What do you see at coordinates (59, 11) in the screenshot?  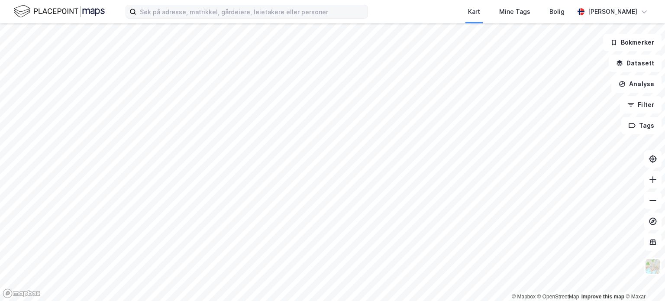 I see `img: logo.f888ab2527a4732fd821a326f86c7f29.svg` at bounding box center [59, 11].